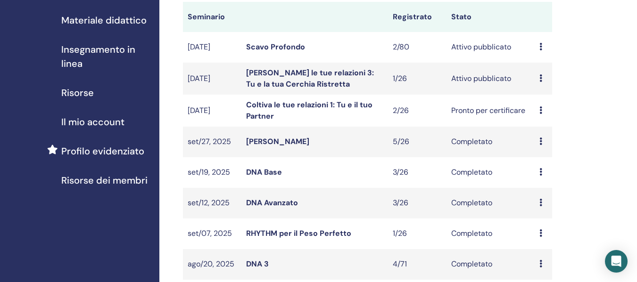 The image size is (637, 282). Describe the element at coordinates (417, 142) in the screenshot. I see `td: 5/26` at that location.